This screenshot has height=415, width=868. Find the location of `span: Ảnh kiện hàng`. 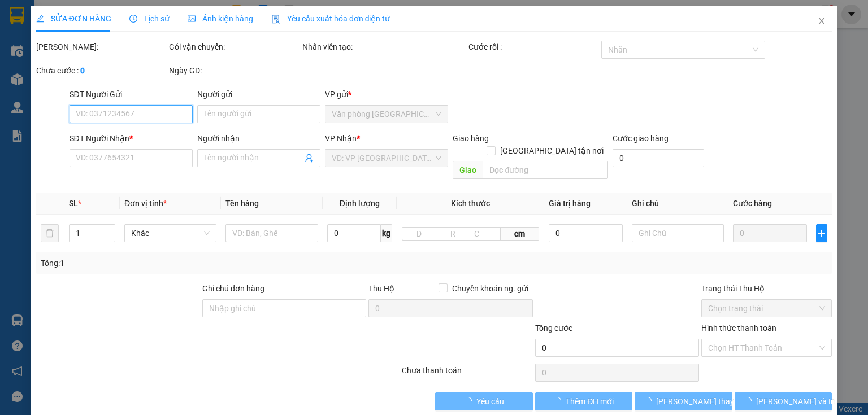

span: Ảnh kiện hàng is located at coordinates (220, 19).